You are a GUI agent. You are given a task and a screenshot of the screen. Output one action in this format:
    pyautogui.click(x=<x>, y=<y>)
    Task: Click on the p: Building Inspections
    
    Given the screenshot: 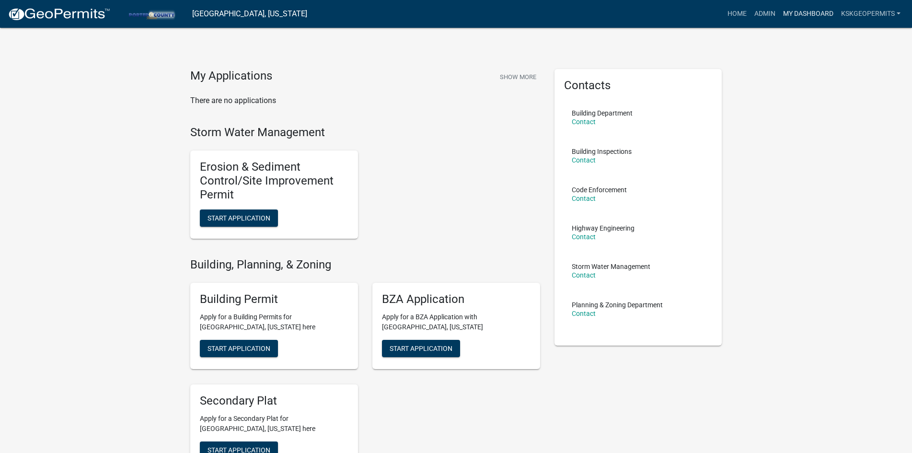 What is the action you would take?
    pyautogui.click(x=601, y=151)
    